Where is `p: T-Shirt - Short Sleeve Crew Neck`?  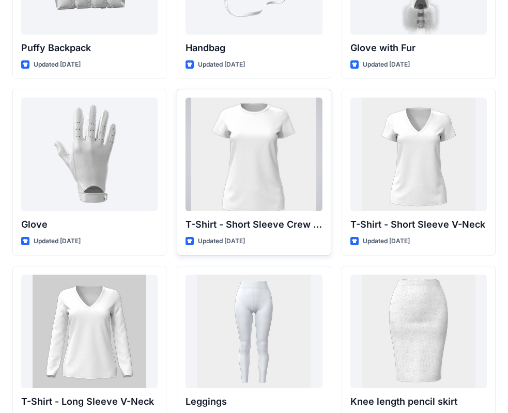 p: T-Shirt - Short Sleeve Crew Neck is located at coordinates (254, 225).